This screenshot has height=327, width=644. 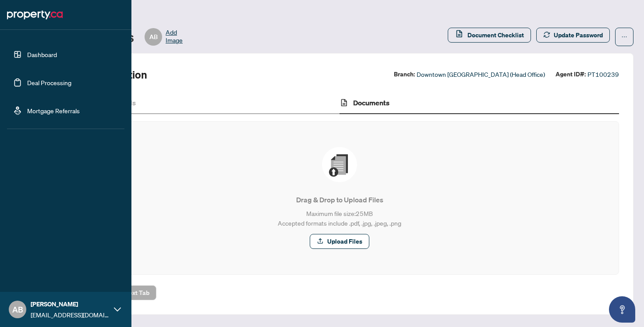 What do you see at coordinates (174, 37) in the screenshot?
I see `span: Add Image` at bounding box center [174, 37].